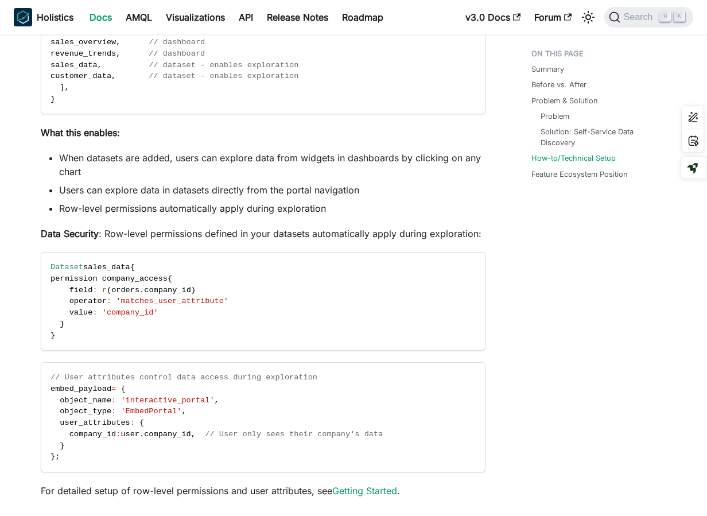 This screenshot has width=707, height=516. Describe the element at coordinates (81, 312) in the screenshot. I see `span: value` at that location.